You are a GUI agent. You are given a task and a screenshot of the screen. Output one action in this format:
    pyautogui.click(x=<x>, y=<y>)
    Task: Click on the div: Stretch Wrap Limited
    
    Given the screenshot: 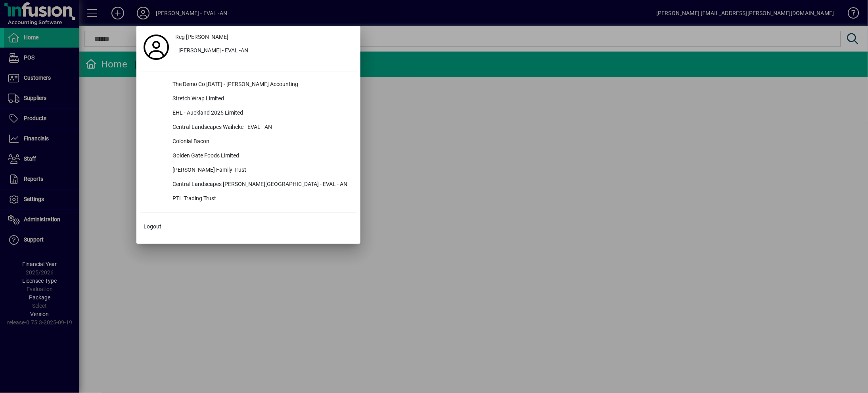 What is the action you would take?
    pyautogui.click(x=261, y=99)
    